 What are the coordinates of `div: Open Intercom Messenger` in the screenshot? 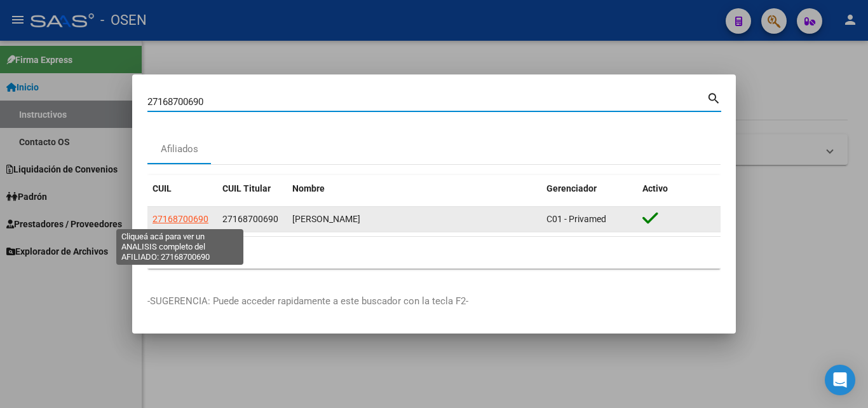 It's located at (840, 380).